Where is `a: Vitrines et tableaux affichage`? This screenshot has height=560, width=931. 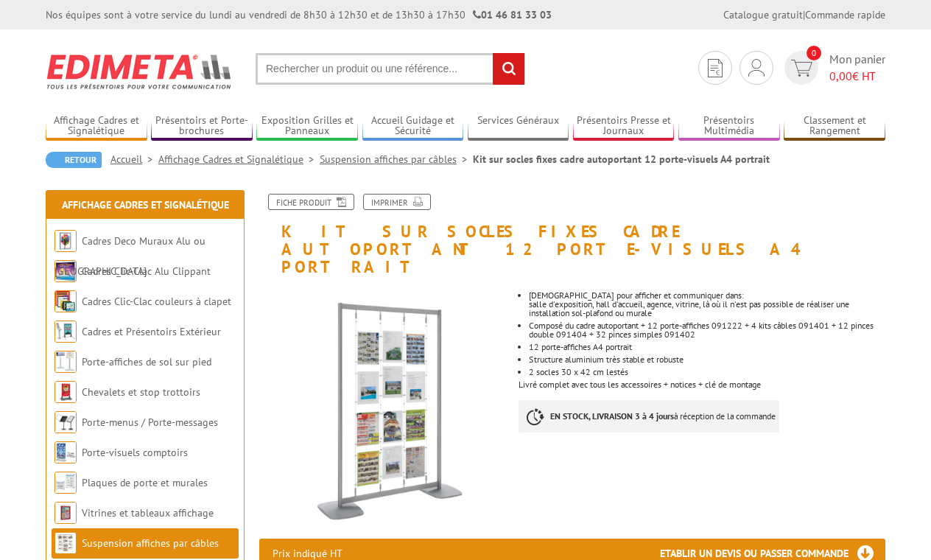 a: Vitrines et tableaux affichage is located at coordinates (147, 512).